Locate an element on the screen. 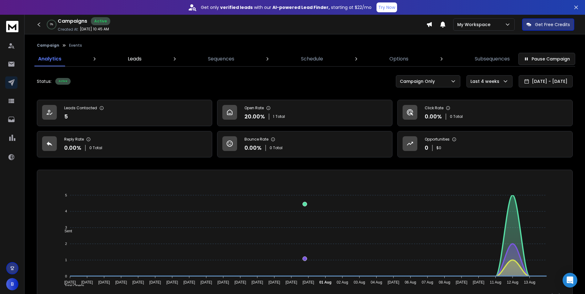 This screenshot has width=585, height=294. p: Status: is located at coordinates (44, 81).